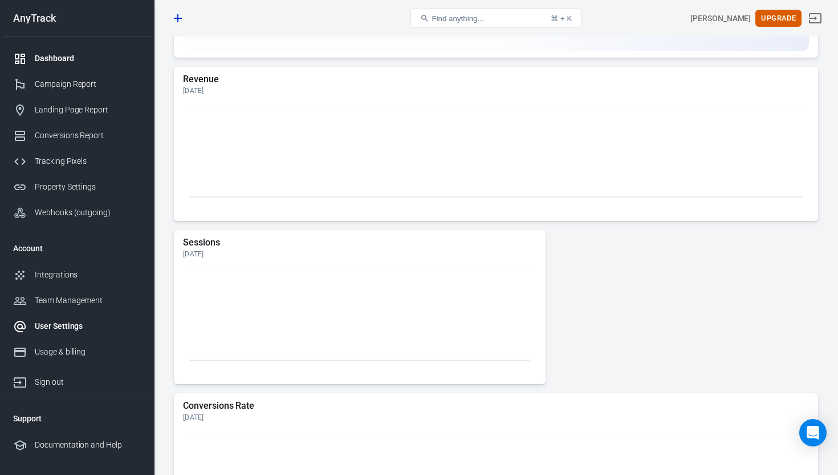 Image resolution: width=838 pixels, height=475 pixels. What do you see at coordinates (88, 351) in the screenshot?
I see `div: Usage & billing` at bounding box center [88, 351].